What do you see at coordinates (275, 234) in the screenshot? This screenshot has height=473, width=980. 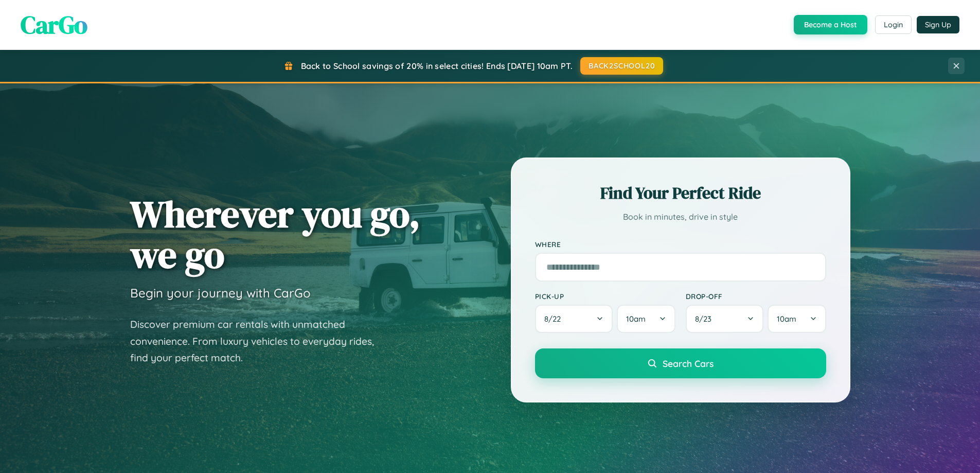 I see `h1: Wherever you go, we go` at bounding box center [275, 234].